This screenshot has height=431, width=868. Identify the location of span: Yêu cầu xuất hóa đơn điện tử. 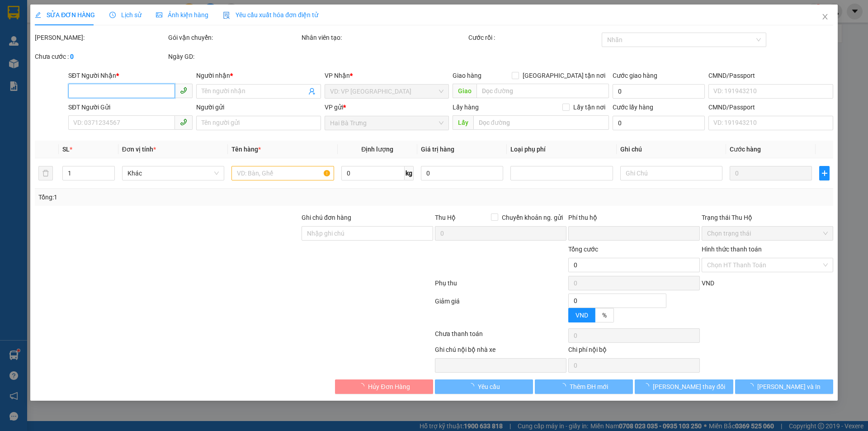
(270, 15).